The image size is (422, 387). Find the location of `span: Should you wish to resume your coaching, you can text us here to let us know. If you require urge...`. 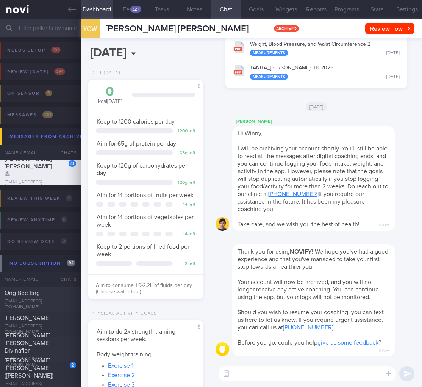

span: Should you wish to resume your coaching, you can text us here to let us know. If you require urge... is located at coordinates (311, 320).